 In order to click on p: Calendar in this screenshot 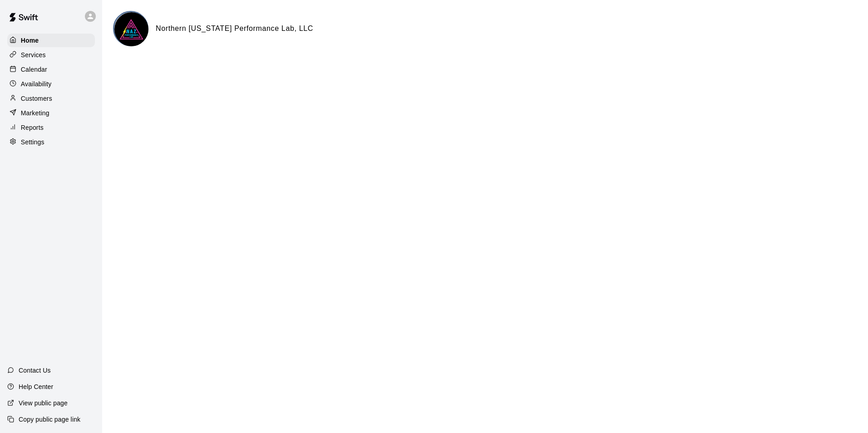, I will do `click(34, 69)`.